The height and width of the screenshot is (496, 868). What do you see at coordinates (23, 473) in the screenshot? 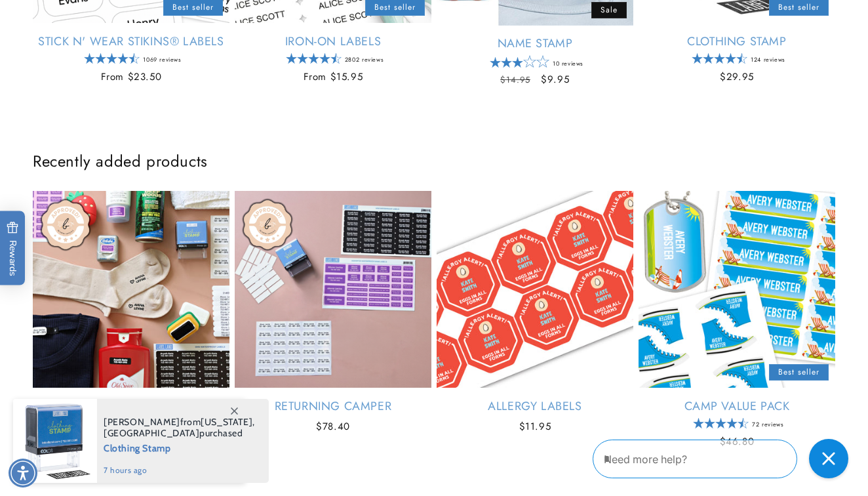
I see `div: Accessibility Menu` at bounding box center [23, 473].